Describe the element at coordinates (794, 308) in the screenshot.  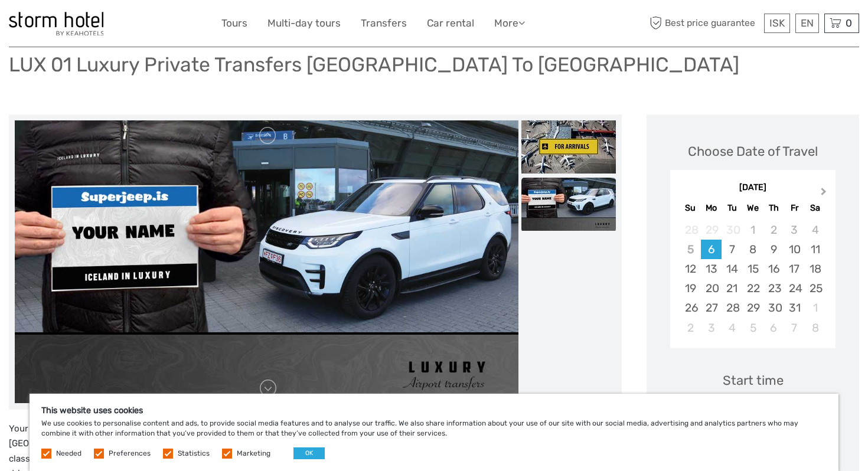
I see `div: Choose Friday, October 31st, 2025` at that location.